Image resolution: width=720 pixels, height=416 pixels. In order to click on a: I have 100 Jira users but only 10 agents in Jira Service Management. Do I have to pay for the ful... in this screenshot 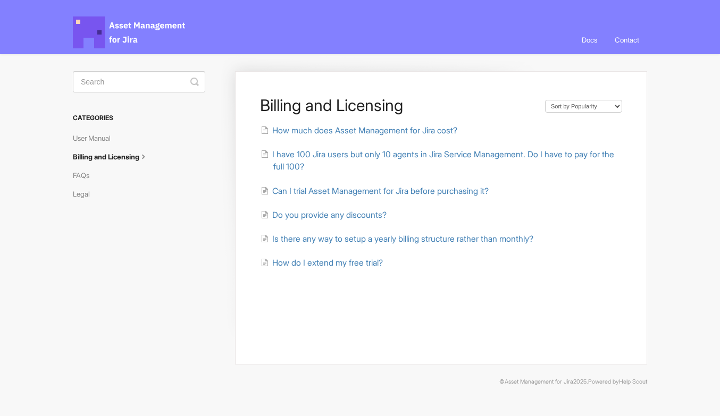, I will do `click(437, 161)`.